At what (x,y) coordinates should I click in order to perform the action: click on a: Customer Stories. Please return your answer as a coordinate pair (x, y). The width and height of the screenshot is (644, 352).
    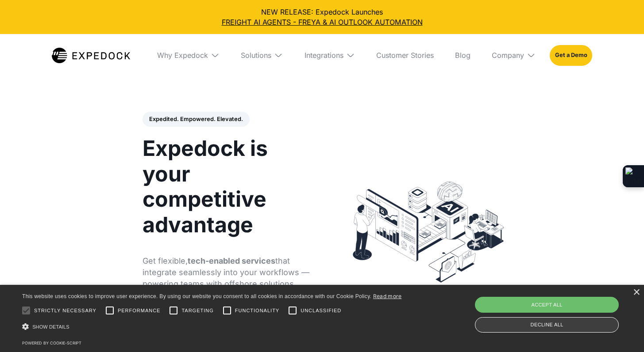
    Looking at the image, I should click on (405, 56).